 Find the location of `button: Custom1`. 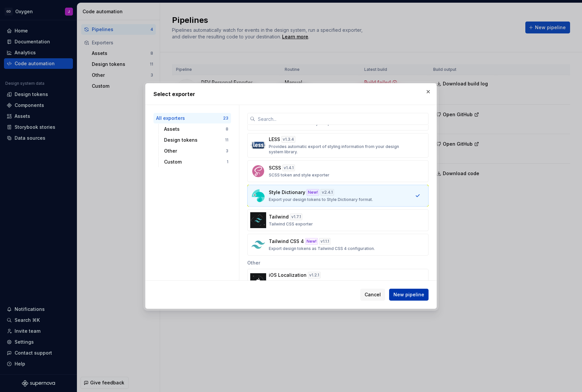

button: Custom1 is located at coordinates (196, 162).